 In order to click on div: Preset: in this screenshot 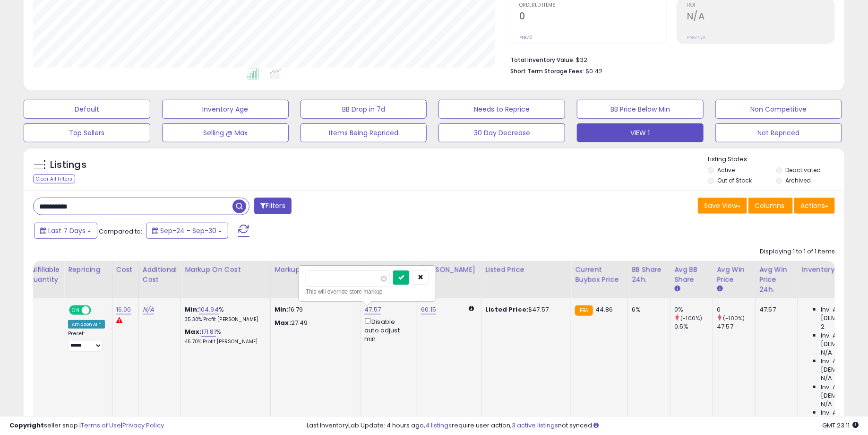, I will do `click(86, 341)`.